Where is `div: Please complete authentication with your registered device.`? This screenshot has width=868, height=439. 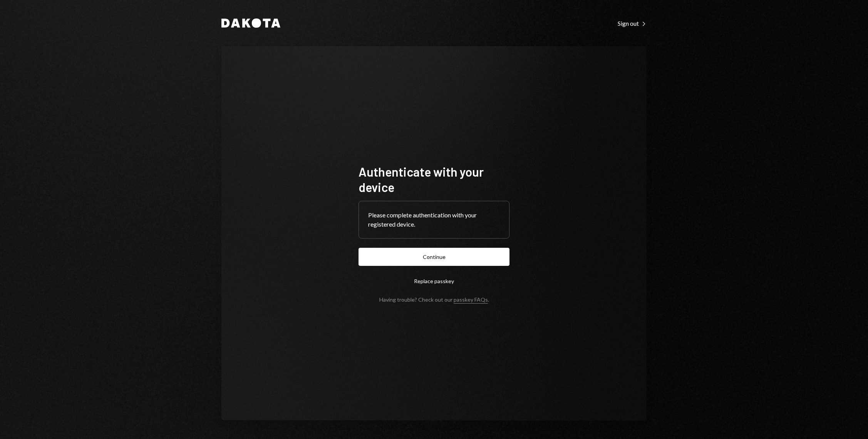
div: Please complete authentication with your registered device. is located at coordinates (434, 220).